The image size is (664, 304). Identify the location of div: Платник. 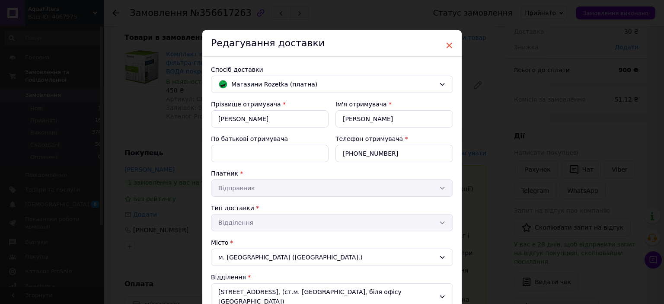
(332, 173).